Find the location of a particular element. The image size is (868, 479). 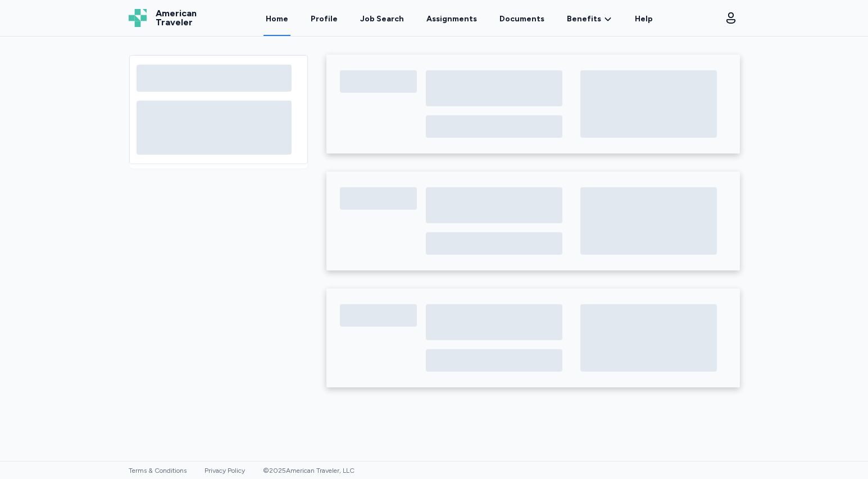

a: Terms & Conditions is located at coordinates (157, 471).